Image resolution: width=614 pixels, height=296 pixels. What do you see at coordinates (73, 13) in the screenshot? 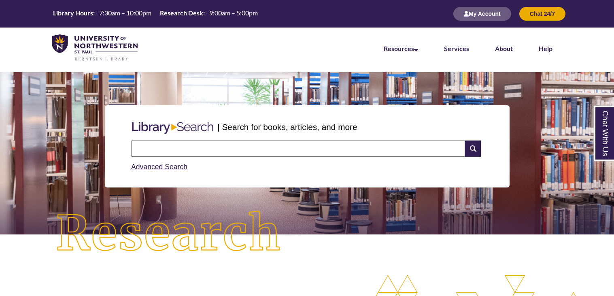
I see `th: Library Hours:` at bounding box center [73, 13].